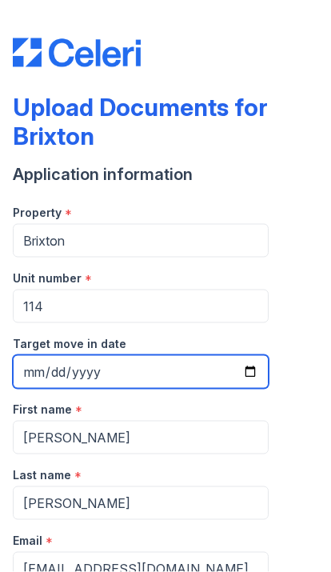 This screenshot has width=331, height=572. What do you see at coordinates (27, 541) in the screenshot?
I see `label: Email` at bounding box center [27, 541].